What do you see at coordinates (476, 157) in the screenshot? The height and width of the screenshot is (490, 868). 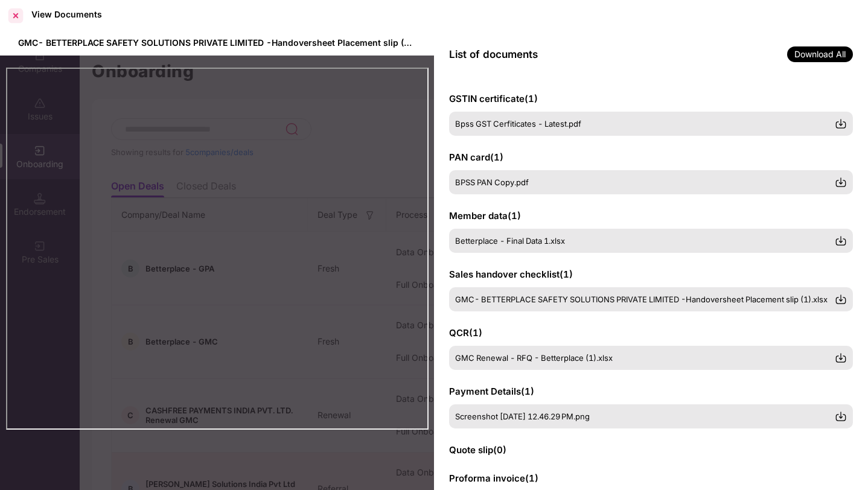 I see `span: PAN card ( 1 )` at bounding box center [476, 157].